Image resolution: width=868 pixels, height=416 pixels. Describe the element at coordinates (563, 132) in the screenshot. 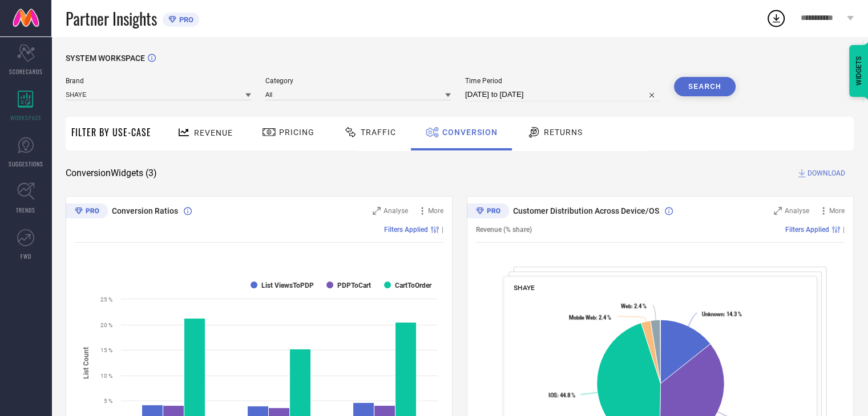

I see `span: Returns` at that location.